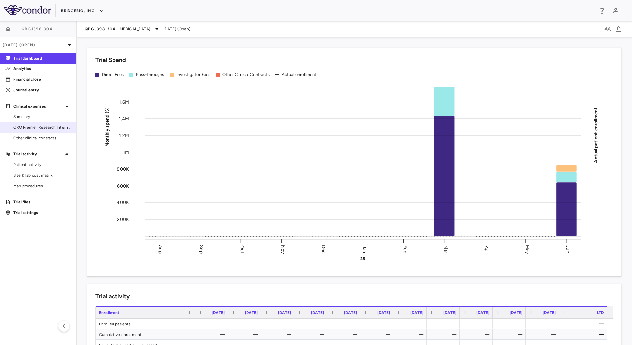 The height and width of the screenshot is (345, 632). What do you see at coordinates (107, 127) in the screenshot?
I see `tspan: Monthly spend ($)` at bounding box center [107, 127].